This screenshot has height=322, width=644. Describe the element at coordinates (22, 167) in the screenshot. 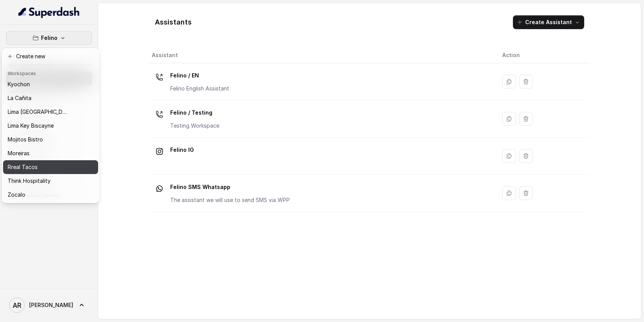

I see `p: Rreal Tacos` at that location.